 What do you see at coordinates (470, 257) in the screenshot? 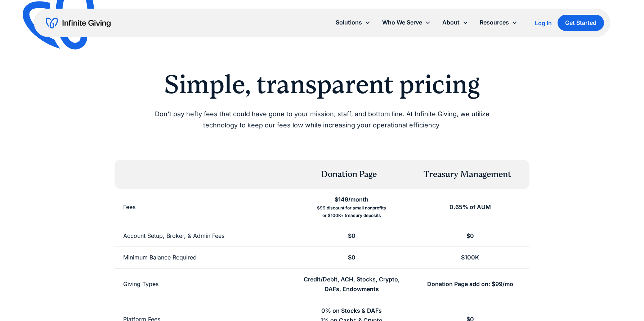
I see `div: $100K` at bounding box center [470, 257].